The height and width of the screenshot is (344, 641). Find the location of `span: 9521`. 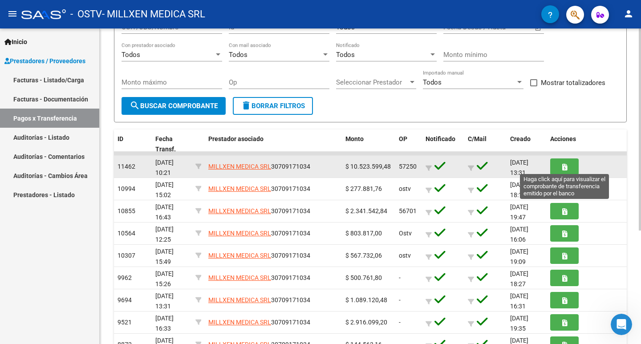

span: 9521 is located at coordinates (125, 322).